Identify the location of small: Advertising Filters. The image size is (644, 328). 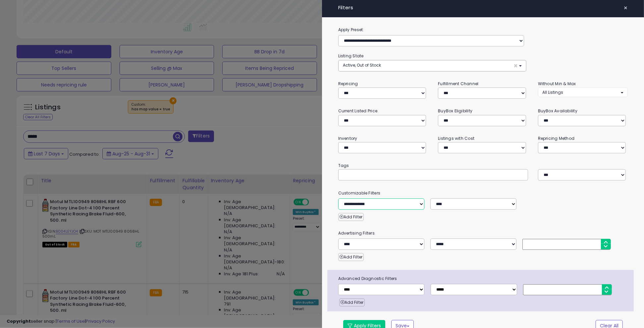
(483, 233).